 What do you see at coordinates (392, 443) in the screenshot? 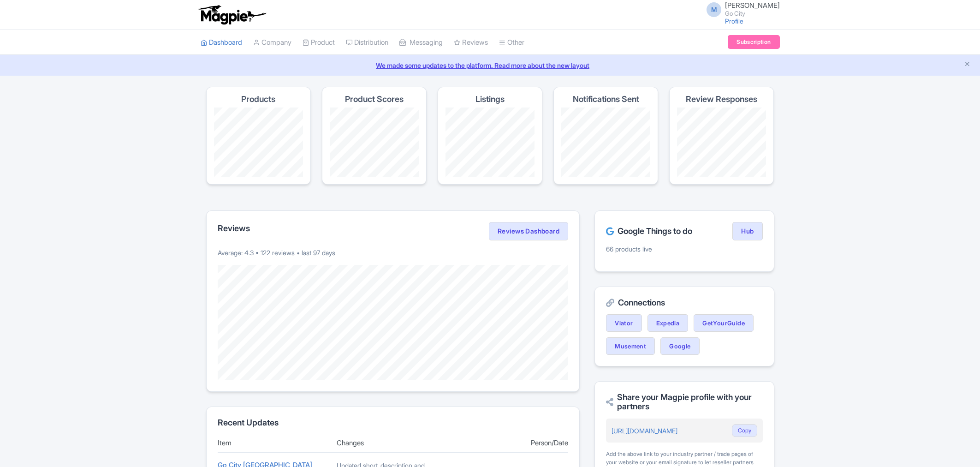
I see `div: Changes` at bounding box center [392, 443].